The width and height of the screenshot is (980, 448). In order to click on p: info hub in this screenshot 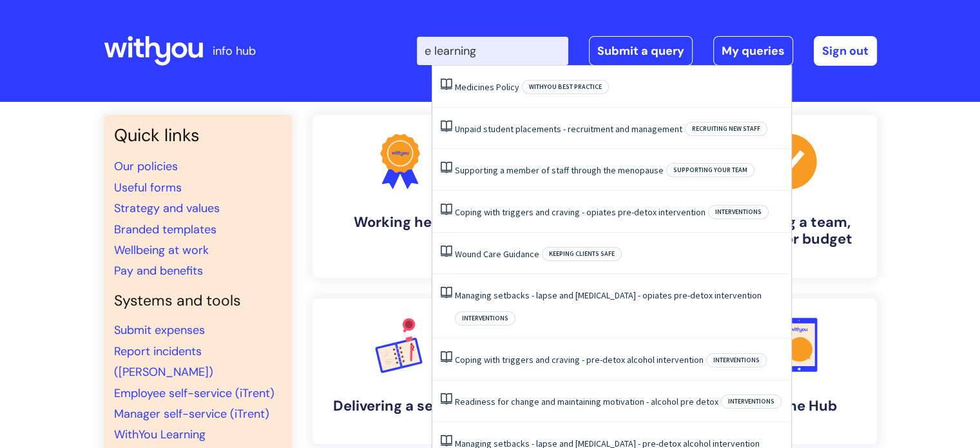, I will do `click(234, 51)`.